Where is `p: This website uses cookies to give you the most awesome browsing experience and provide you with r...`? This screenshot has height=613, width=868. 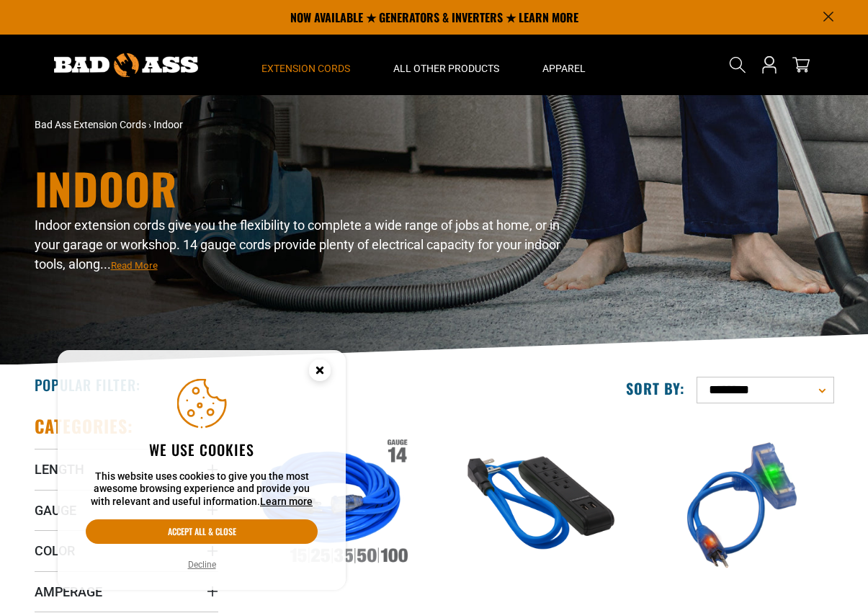
p: This website uses cookies to give you the most awesome browsing experience and provide you with r... is located at coordinates (201, 489).